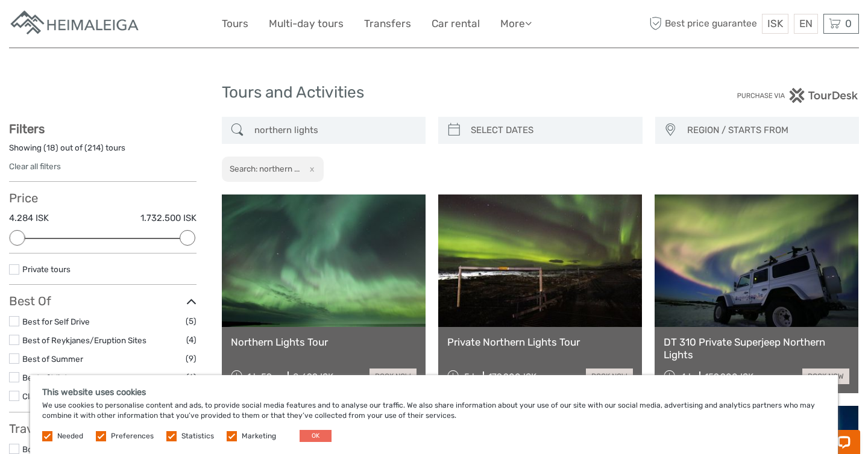 This screenshot has height=454, width=868. I want to click on a: Private Northern Lights Tour, so click(540, 342).